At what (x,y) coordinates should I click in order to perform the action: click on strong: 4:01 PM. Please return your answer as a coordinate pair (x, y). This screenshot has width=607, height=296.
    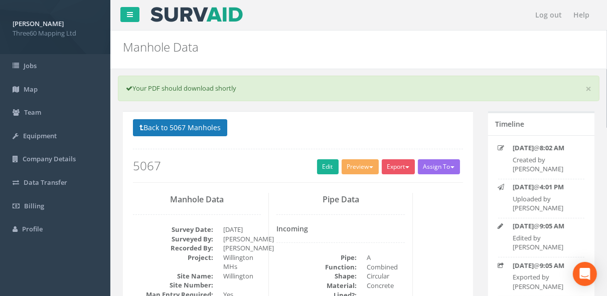
    Looking at the image, I should click on (552, 187).